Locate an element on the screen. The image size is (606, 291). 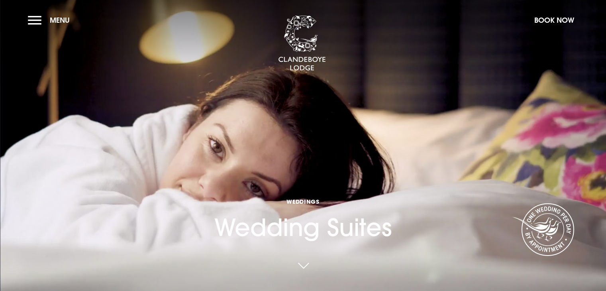
span: Weddings is located at coordinates (303, 201).